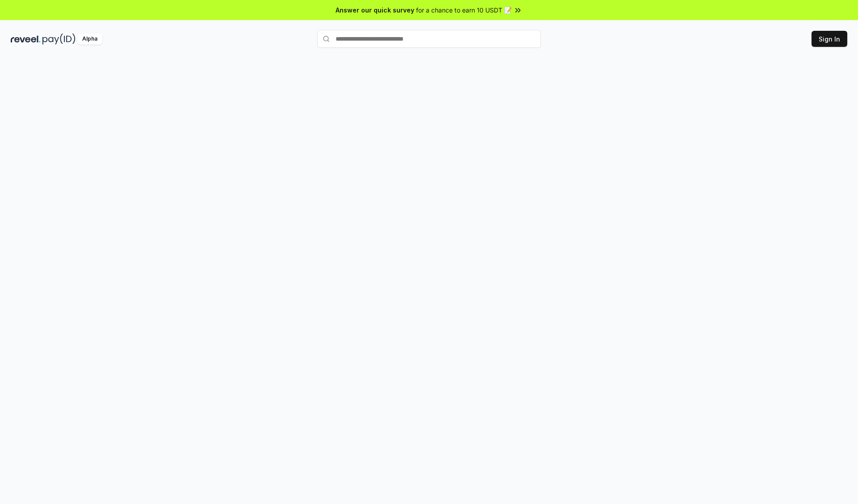  I want to click on button: Sign In, so click(829, 39).